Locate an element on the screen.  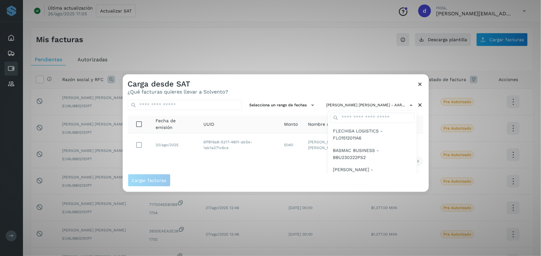
div: BASMAC BUSINESS - BBU230222PS2 is located at coordinates (372, 153).